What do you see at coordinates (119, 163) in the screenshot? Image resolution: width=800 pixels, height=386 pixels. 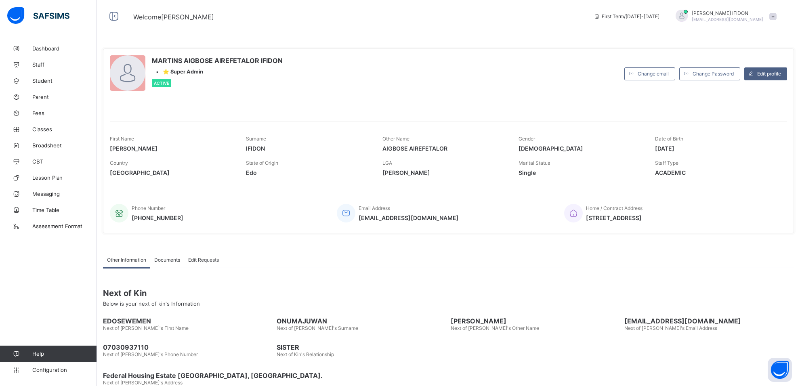 I see `span: Country` at bounding box center [119, 163].